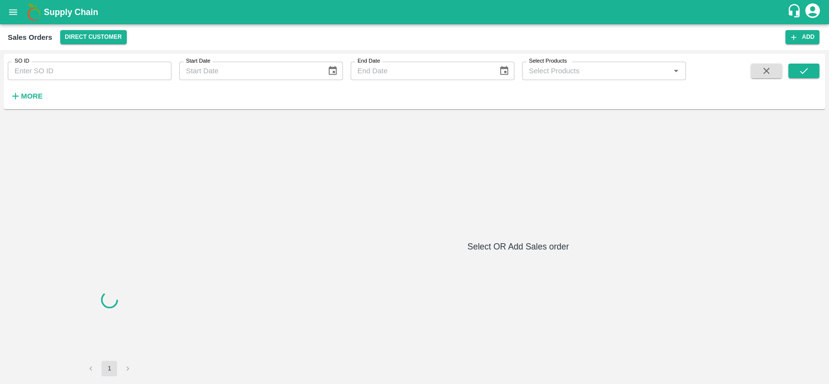 The width and height of the screenshot is (829, 384). What do you see at coordinates (22, 61) in the screenshot?
I see `label: SO ID` at bounding box center [22, 61].